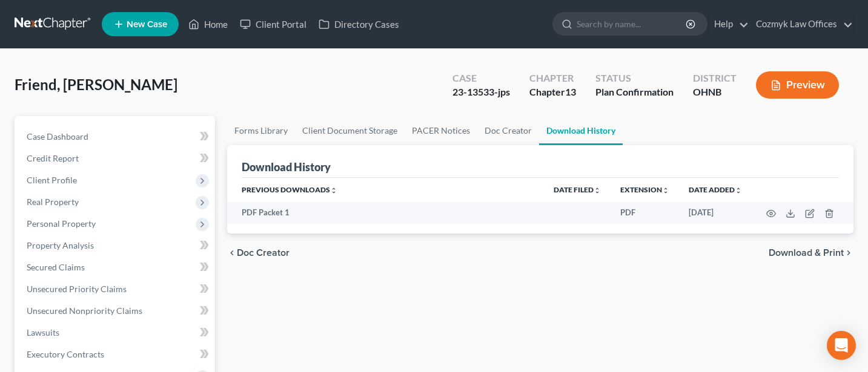 Image resolution: width=868 pixels, height=372 pixels. What do you see at coordinates (634, 92) in the screenshot?
I see `div: Plan Confirmation` at bounding box center [634, 92].